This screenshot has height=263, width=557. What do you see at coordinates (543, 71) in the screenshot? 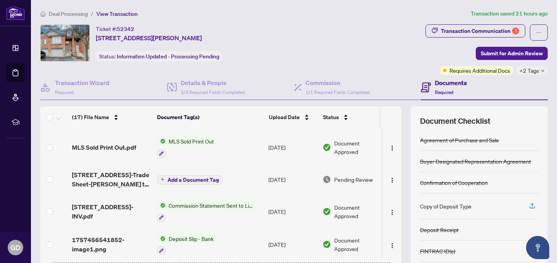
I see `span: down` at bounding box center [543, 71].